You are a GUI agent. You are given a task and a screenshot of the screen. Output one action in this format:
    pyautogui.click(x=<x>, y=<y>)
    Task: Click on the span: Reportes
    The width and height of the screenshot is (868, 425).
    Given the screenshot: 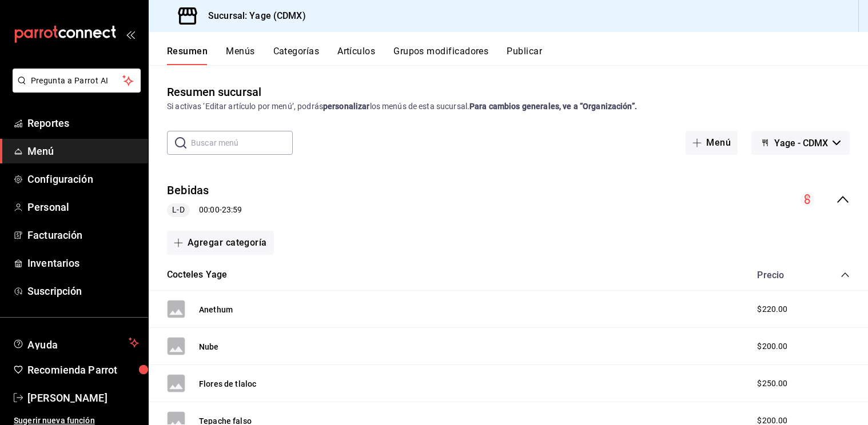 What is the action you would take?
    pyautogui.click(x=83, y=123)
    